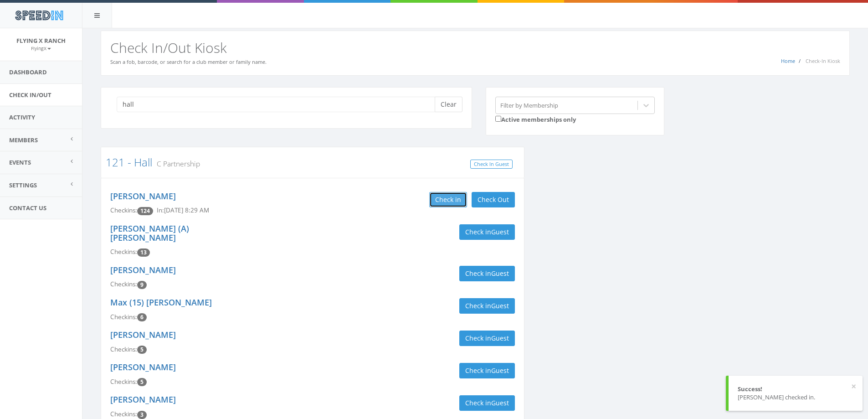  What do you see at coordinates (795, 389) in the screenshot?
I see `div: Success!` at bounding box center [795, 389].